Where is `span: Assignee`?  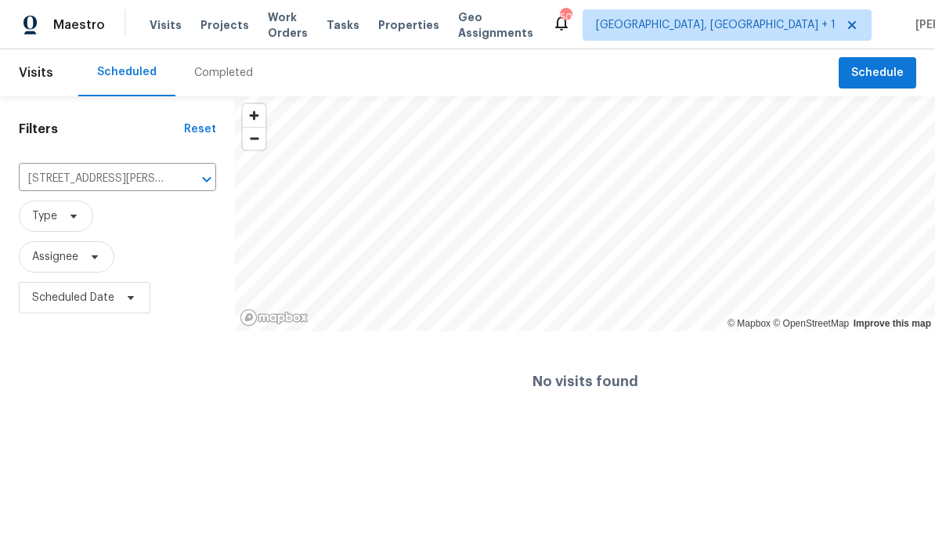 span: Assignee is located at coordinates (54, 257).